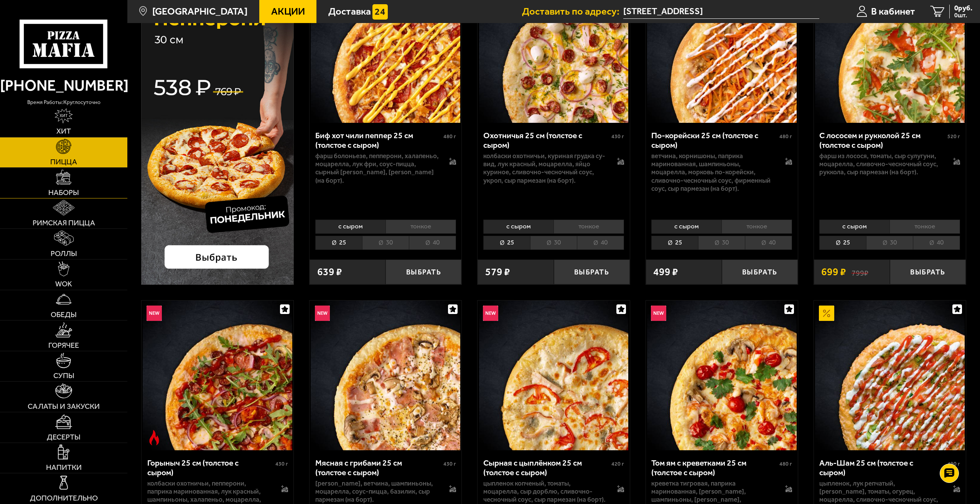 This screenshot has width=980, height=504. Describe the element at coordinates (546, 468) in the screenshot. I see `div: Сырная с цыплёнком 25 см (толстое с сыром)` at that location.